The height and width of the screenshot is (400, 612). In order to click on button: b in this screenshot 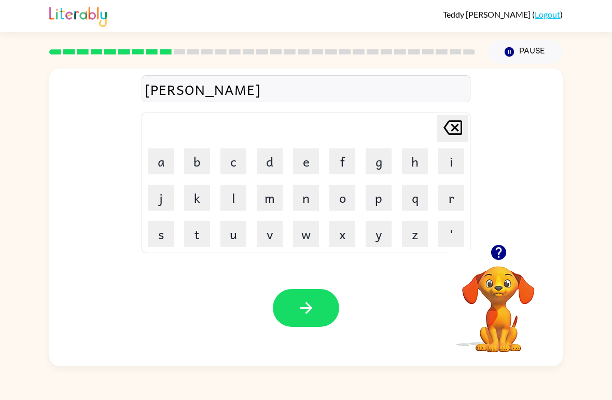, I will do `click(197, 161)`.